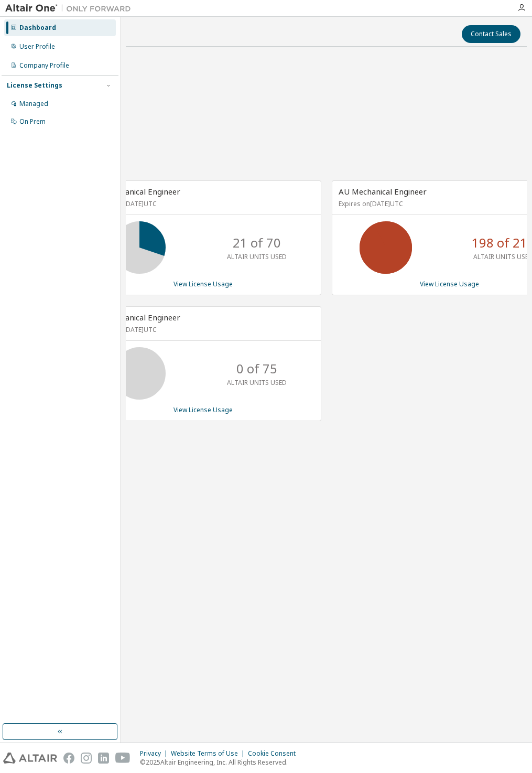 This screenshot has width=532, height=773. Describe the element at coordinates (123, 758) in the screenshot. I see `img: youtube.svg` at that location.